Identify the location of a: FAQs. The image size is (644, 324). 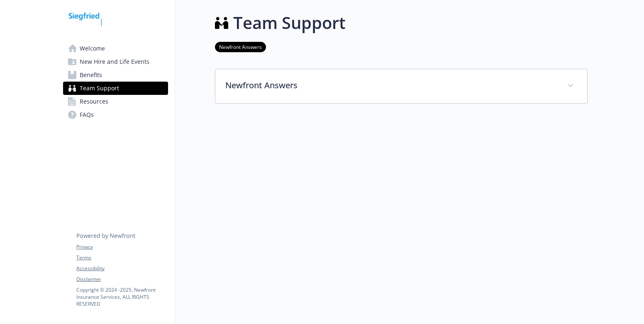
(115, 115).